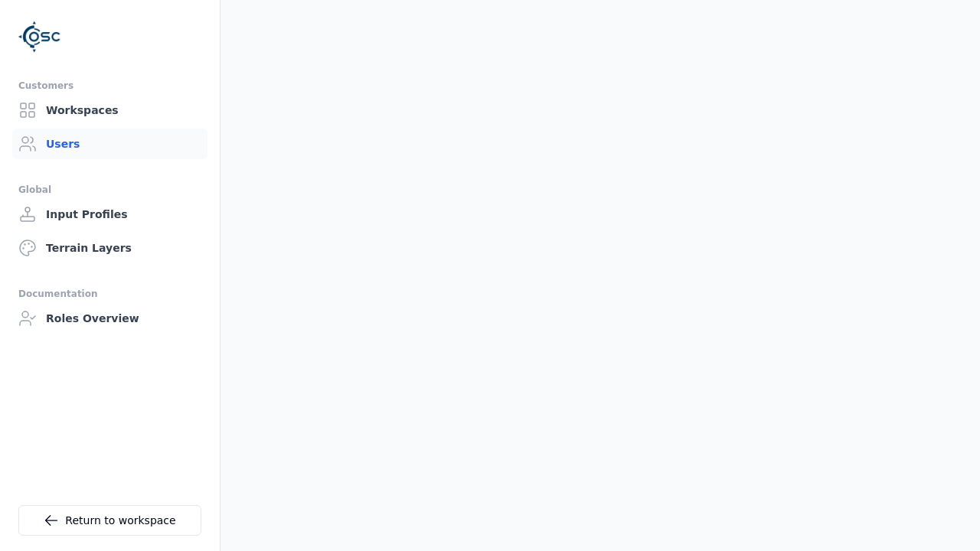  I want to click on a: Users, so click(110, 144).